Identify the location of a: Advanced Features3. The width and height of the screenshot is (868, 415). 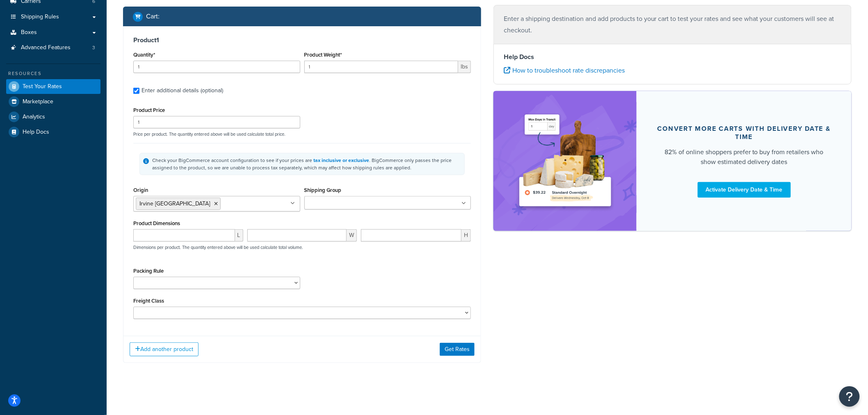
(54, 48).